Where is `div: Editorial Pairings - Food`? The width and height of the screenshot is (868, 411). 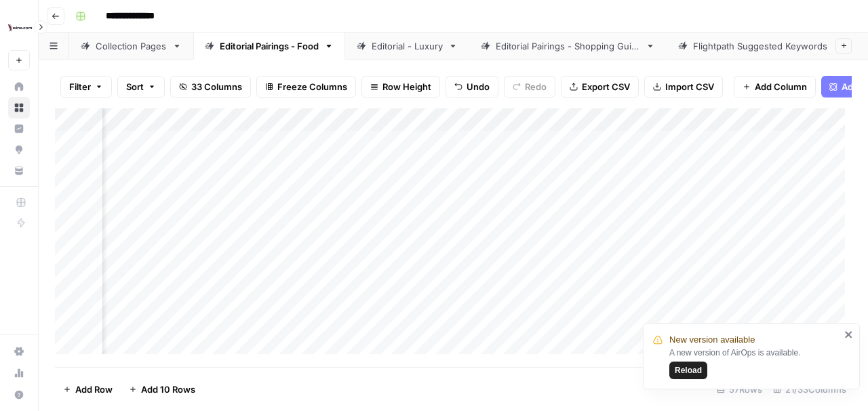 div: Editorial Pairings - Food is located at coordinates (269, 46).